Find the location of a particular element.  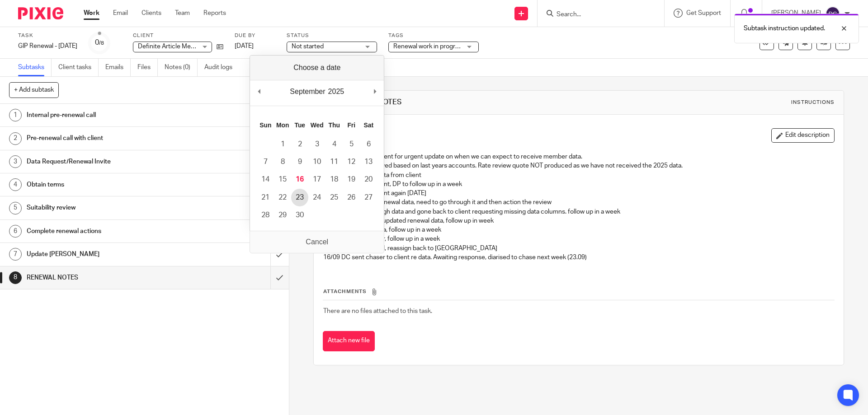

button: 2 is located at coordinates (300, 144).